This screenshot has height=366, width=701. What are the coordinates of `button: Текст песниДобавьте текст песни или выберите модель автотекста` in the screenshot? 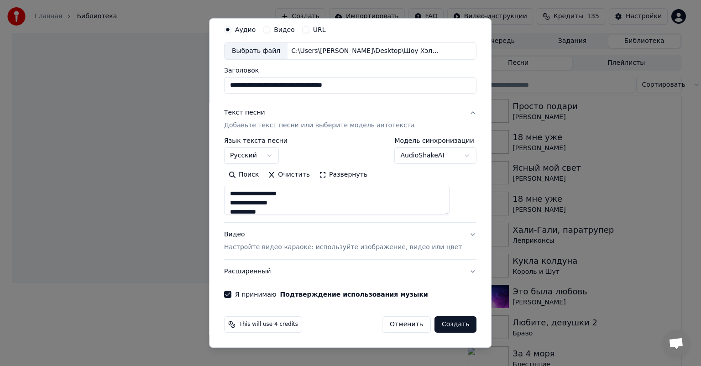 It's located at (350, 119).